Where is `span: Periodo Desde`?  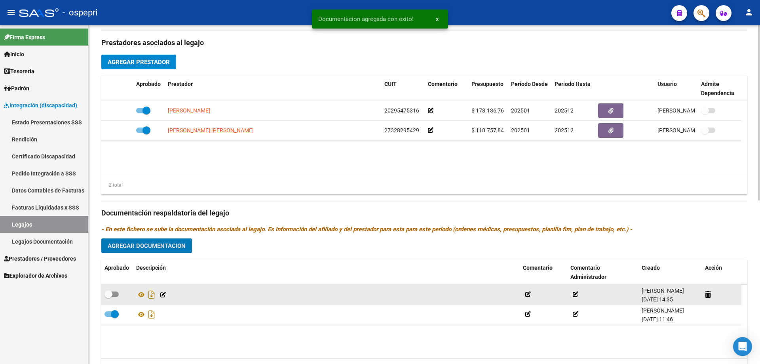
span: Periodo Desde is located at coordinates (529, 84).